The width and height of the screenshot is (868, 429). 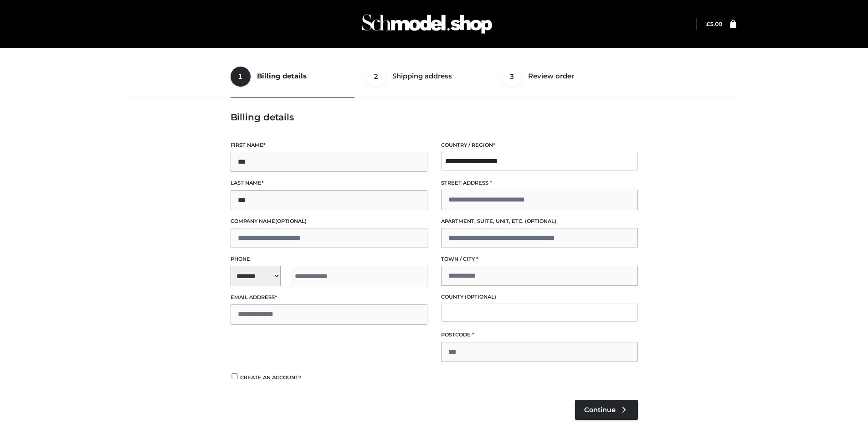 I want to click on label: County, so click(x=539, y=297).